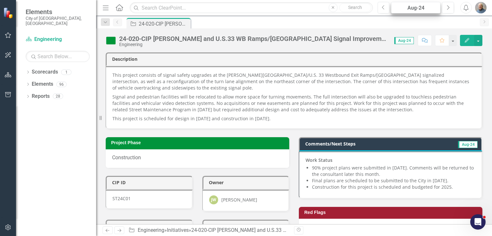 The height and width of the screenshot is (236, 492). What do you see at coordinates (61, 84) in the screenshot?
I see `div: 96` at bounding box center [61, 84].